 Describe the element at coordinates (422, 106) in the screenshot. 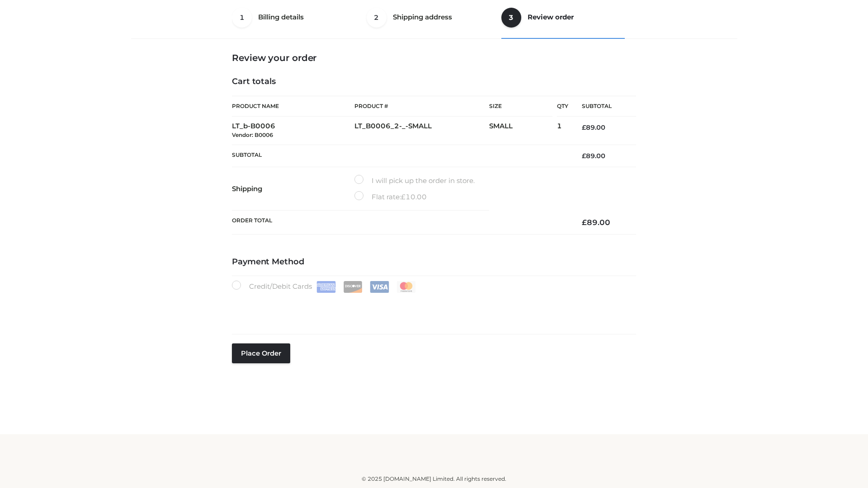

I see `th: Product #` at that location.